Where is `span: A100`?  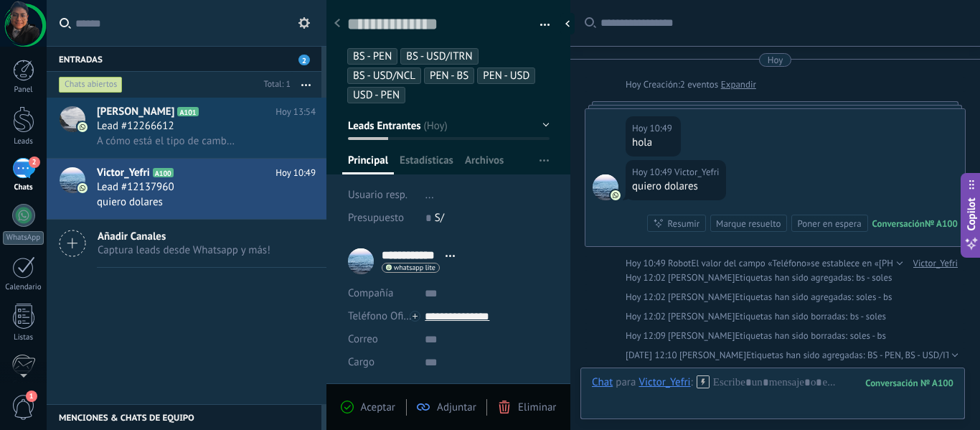
span: A100 is located at coordinates (163, 172).